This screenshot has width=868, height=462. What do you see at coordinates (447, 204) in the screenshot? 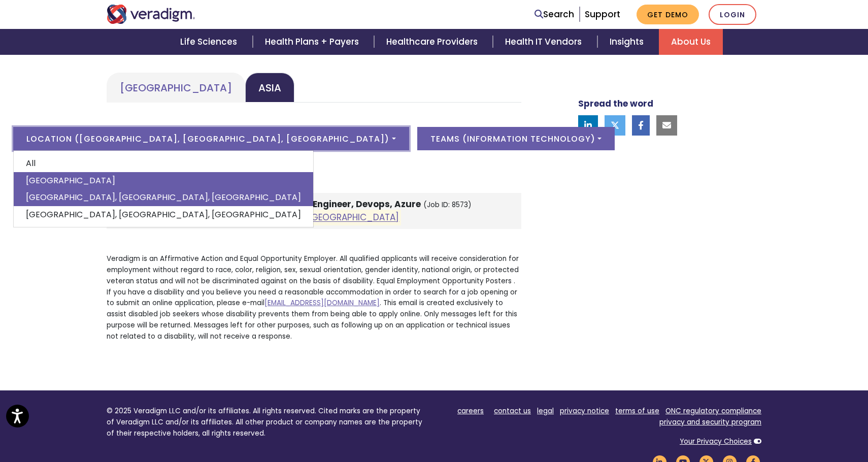
I see `small: (Job ID: 8573)` at bounding box center [447, 204].